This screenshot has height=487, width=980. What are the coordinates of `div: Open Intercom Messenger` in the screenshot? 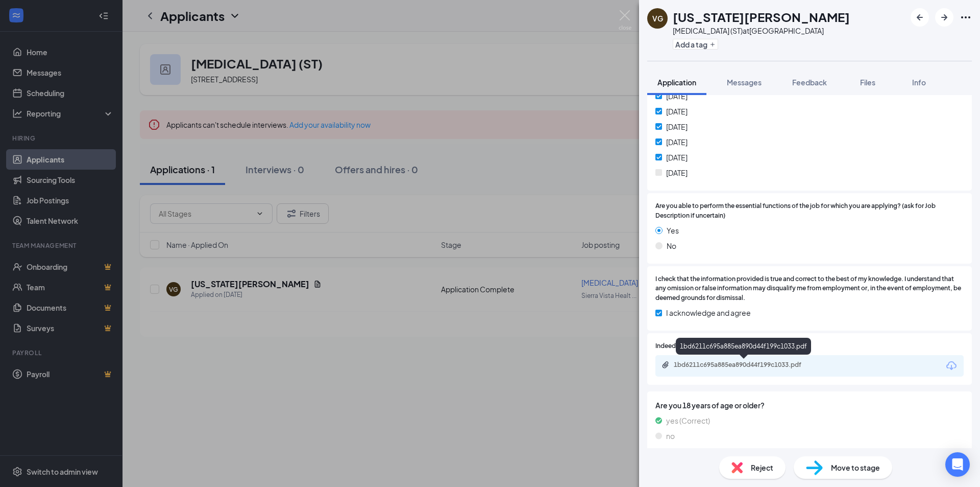 It's located at (958, 464).